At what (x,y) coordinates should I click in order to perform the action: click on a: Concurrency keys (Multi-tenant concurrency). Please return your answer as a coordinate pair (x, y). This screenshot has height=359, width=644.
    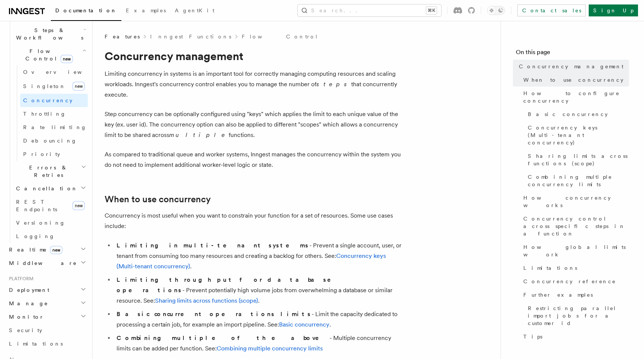
    Looking at the image, I should click on (576, 135).